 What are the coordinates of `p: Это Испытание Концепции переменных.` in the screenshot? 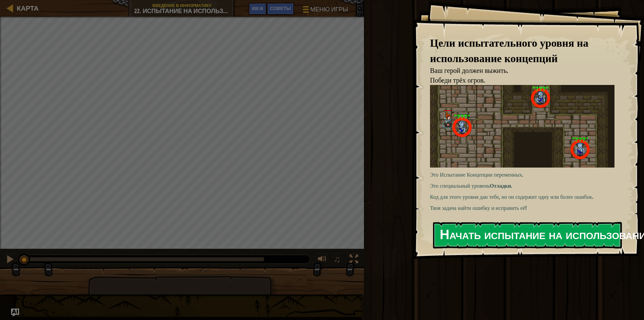 It's located at (528, 175).